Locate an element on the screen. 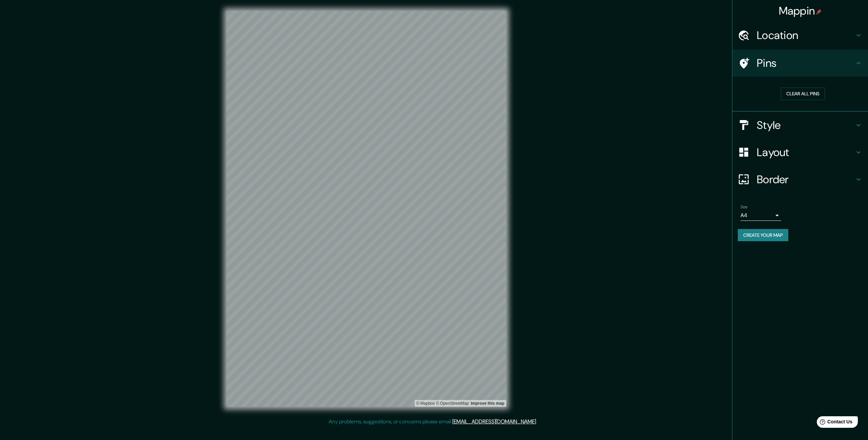  button: Clear all pins is located at coordinates (803, 94).